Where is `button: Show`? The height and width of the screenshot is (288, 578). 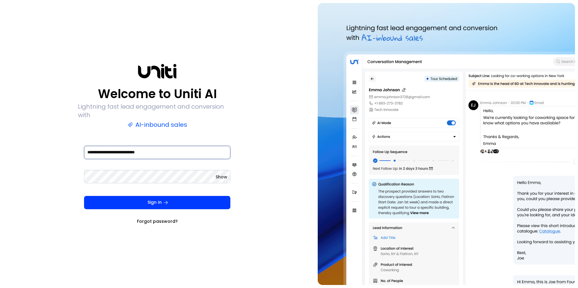 button: Show is located at coordinates (221, 177).